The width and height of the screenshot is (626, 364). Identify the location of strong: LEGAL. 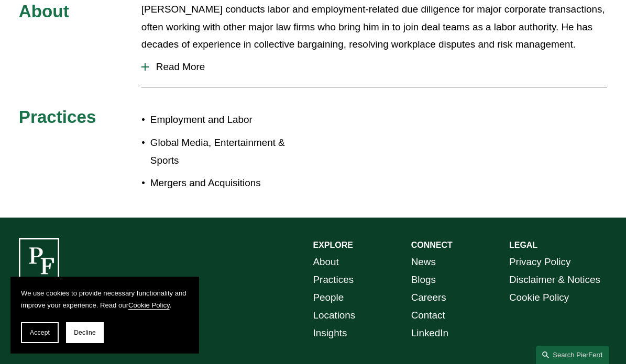
(523, 245).